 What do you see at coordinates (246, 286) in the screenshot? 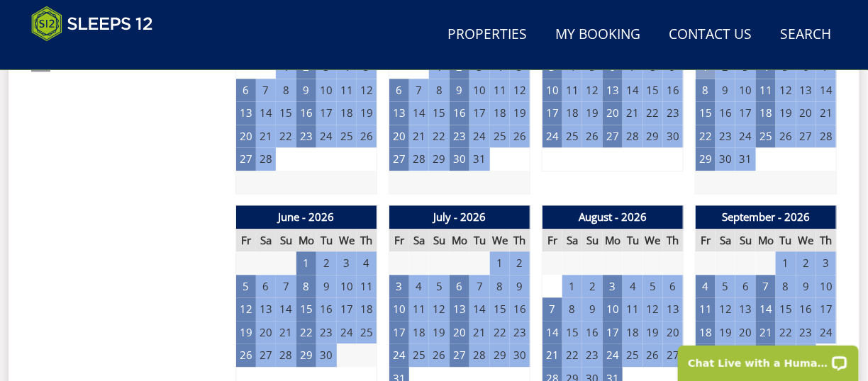
I see `td: 5` at bounding box center [246, 286].